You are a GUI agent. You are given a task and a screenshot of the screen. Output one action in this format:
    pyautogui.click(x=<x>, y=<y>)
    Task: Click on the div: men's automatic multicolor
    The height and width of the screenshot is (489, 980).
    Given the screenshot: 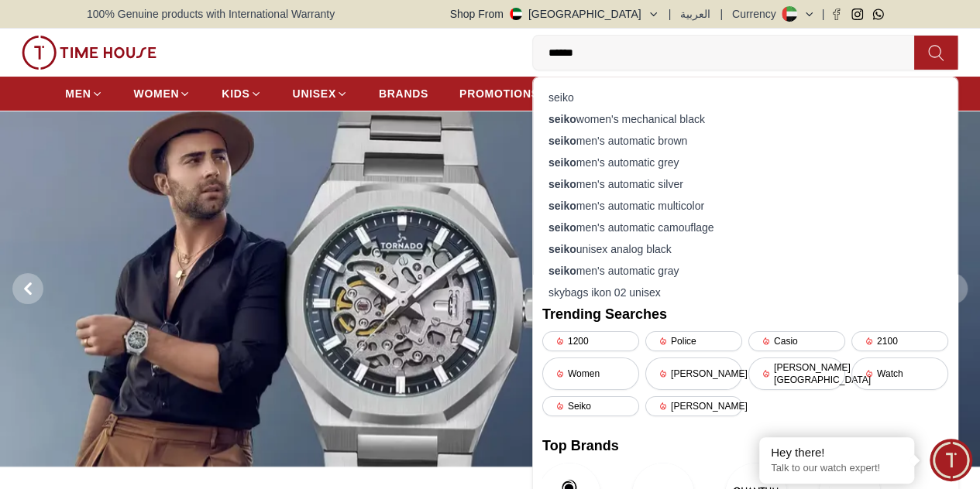 What is the action you would take?
    pyautogui.click(x=745, y=206)
    